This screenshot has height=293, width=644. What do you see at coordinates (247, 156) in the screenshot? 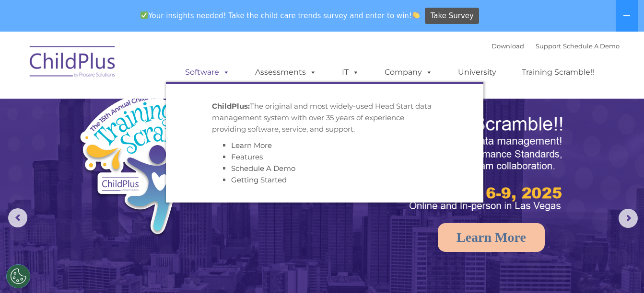
I see `a: Features` at bounding box center [247, 156].